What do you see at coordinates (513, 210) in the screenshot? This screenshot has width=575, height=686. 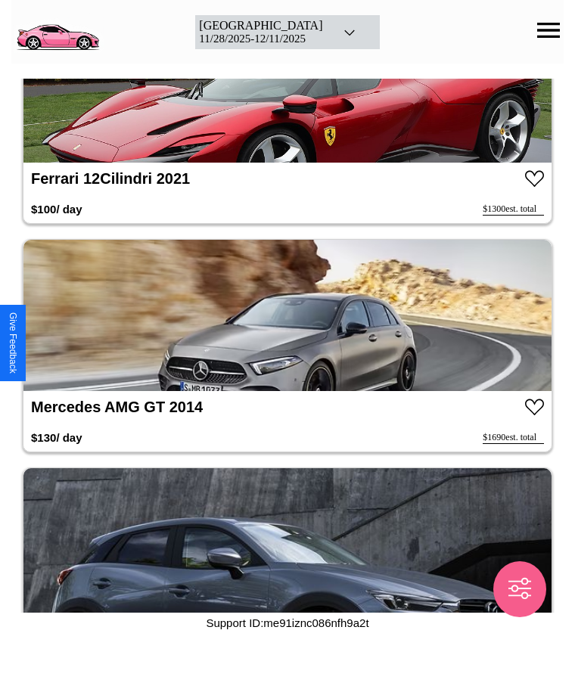 I see `div: $ 1300 est. total` at bounding box center [513, 210].